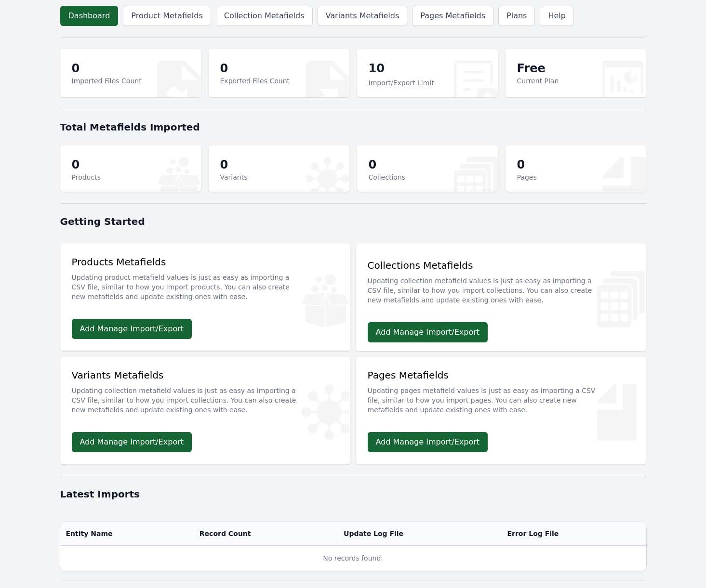 This screenshot has height=588, width=706. What do you see at coordinates (501, 395) in the screenshot?
I see `div: Pages Metafields` at bounding box center [501, 395].